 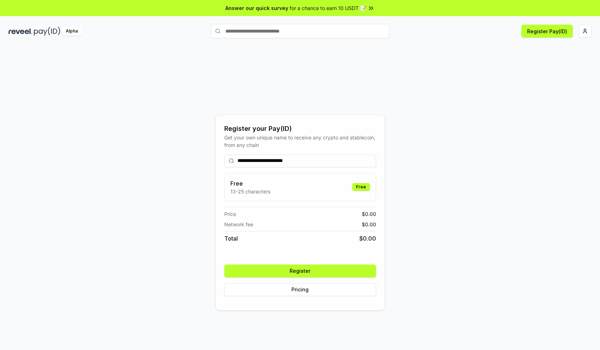 I want to click on div: Free, so click(x=361, y=187).